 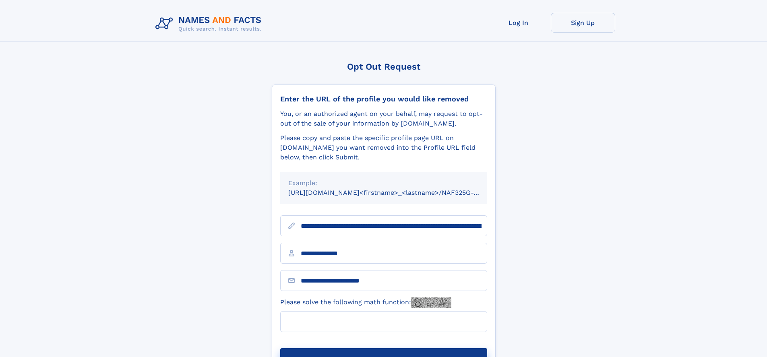 I want to click on div: You, or an authorized agent on your behalf, may request to opt-out of the sale of your informatio..., so click(x=384, y=119).